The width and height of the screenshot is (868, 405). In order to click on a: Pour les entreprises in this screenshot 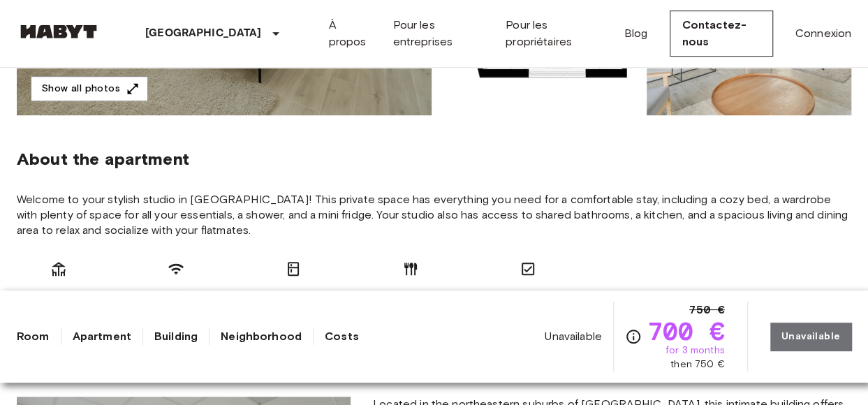, I will do `click(438, 33)`.